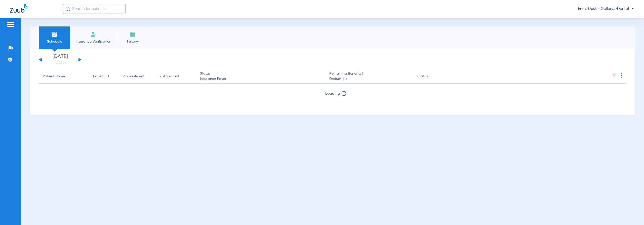  Describe the element at coordinates (606, 9) in the screenshot. I see `span: Front Desk - Gallery57Dental` at that location.